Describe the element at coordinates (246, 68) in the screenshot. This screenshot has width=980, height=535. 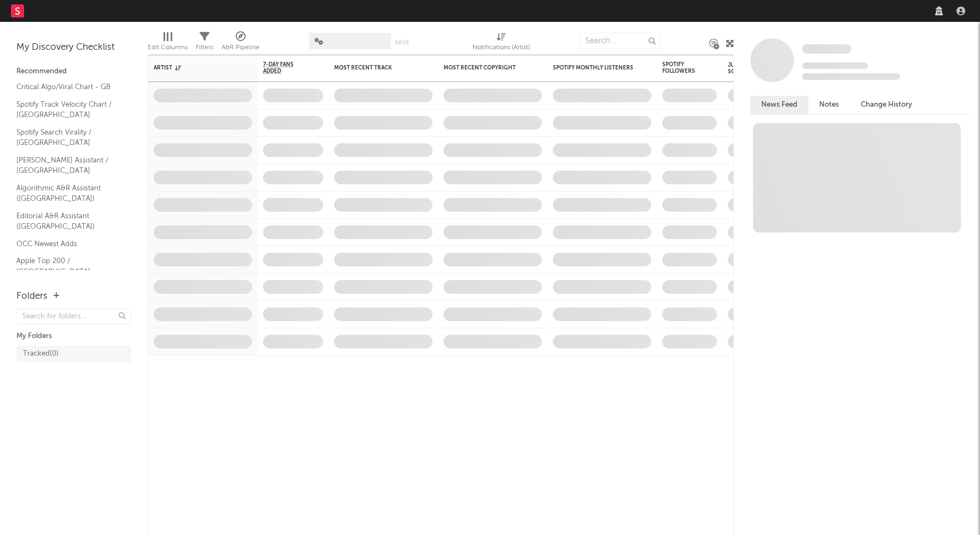
I see `button: Filter by Artist` at that location.